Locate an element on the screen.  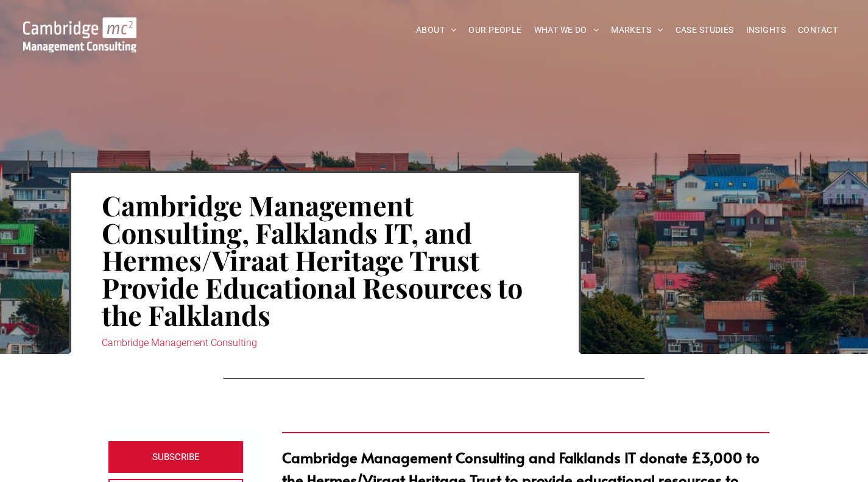
a: INSIGHTS is located at coordinates (766, 30).